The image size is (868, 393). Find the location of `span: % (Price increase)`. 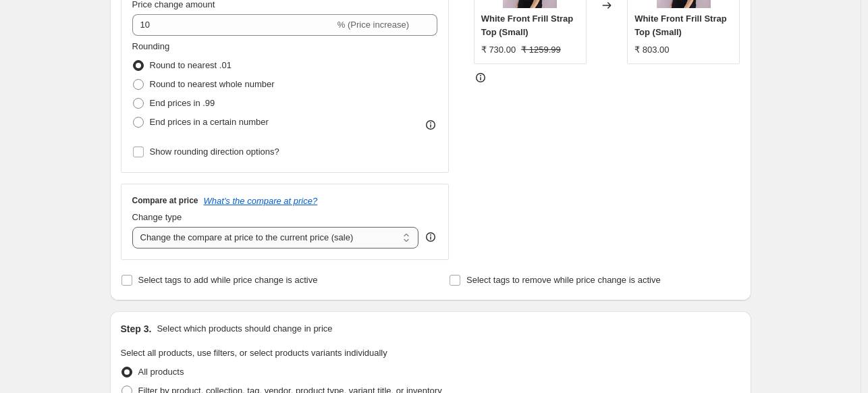

span: % (Price increase) is located at coordinates (374, 25).